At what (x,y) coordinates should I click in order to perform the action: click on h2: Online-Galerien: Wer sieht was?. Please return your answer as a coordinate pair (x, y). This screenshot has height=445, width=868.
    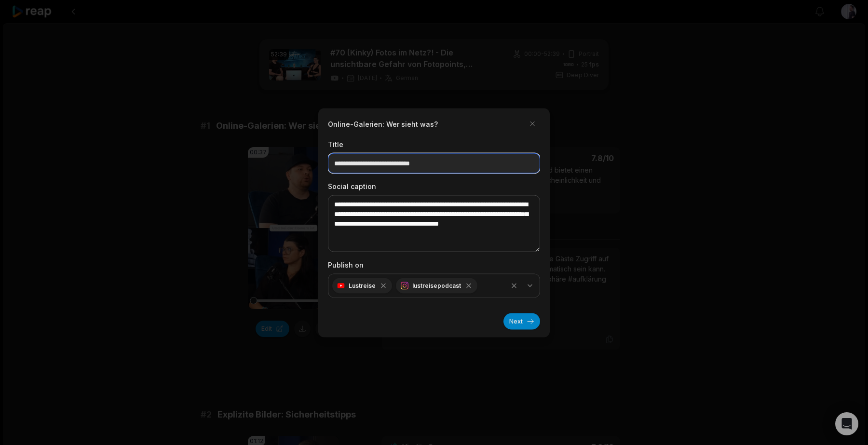
    Looking at the image, I should click on (383, 123).